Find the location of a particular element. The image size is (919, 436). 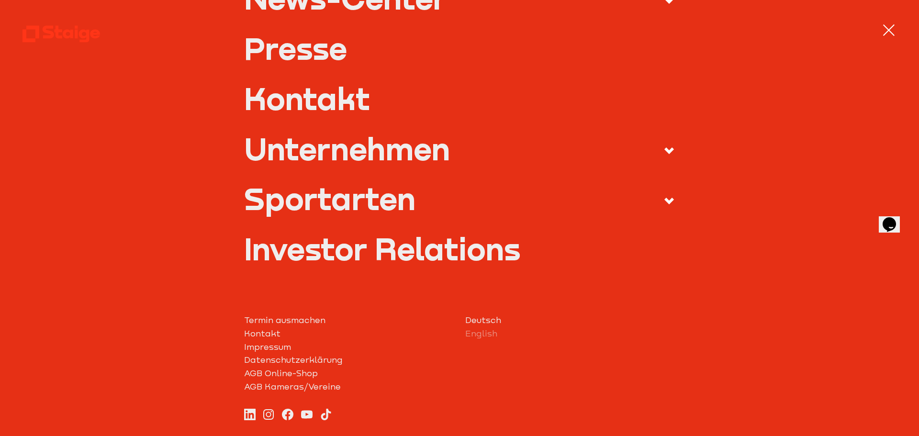

a: AGB Kameras/Vereine is located at coordinates (349, 387).